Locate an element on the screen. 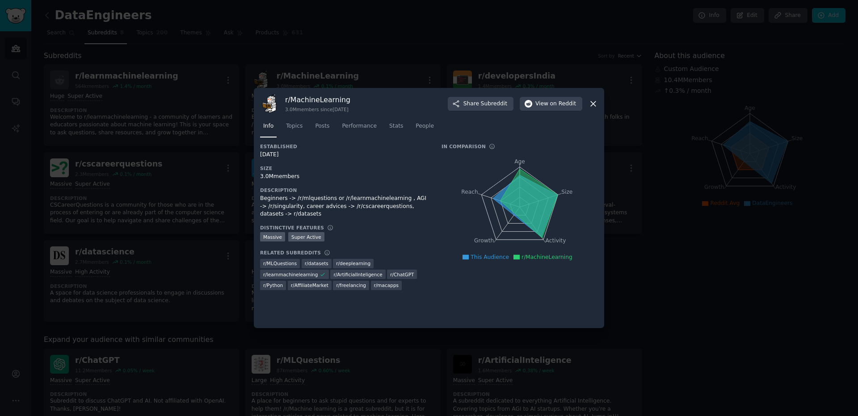  a: Viewon Reddit is located at coordinates (551, 104).